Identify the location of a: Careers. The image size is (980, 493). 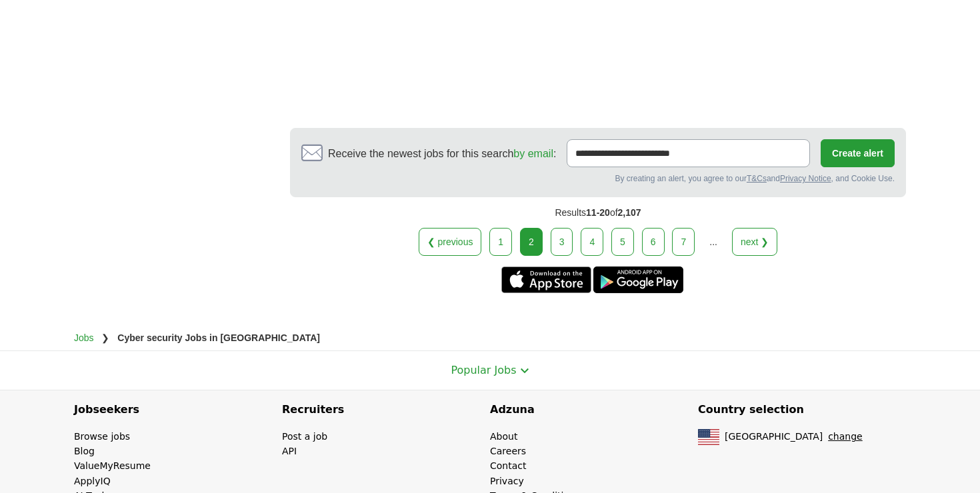
(508, 451).